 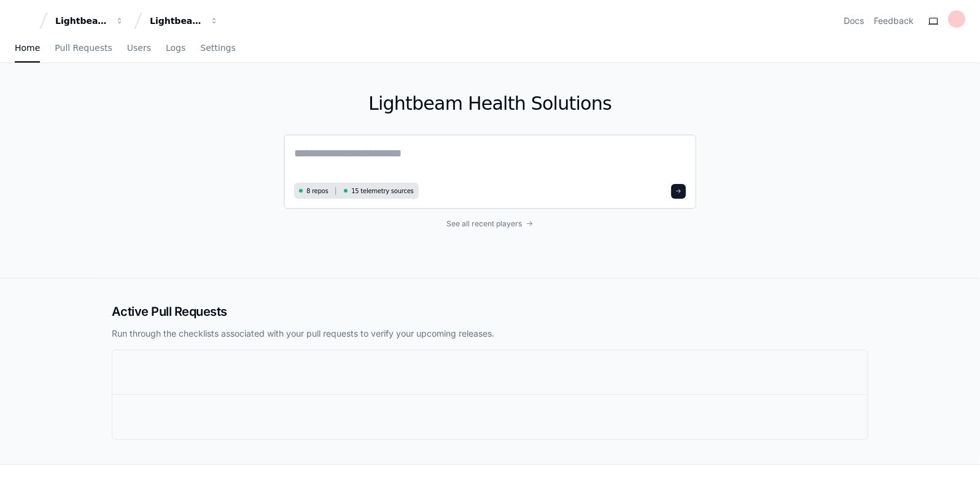 I want to click on span: Settings, so click(x=217, y=48).